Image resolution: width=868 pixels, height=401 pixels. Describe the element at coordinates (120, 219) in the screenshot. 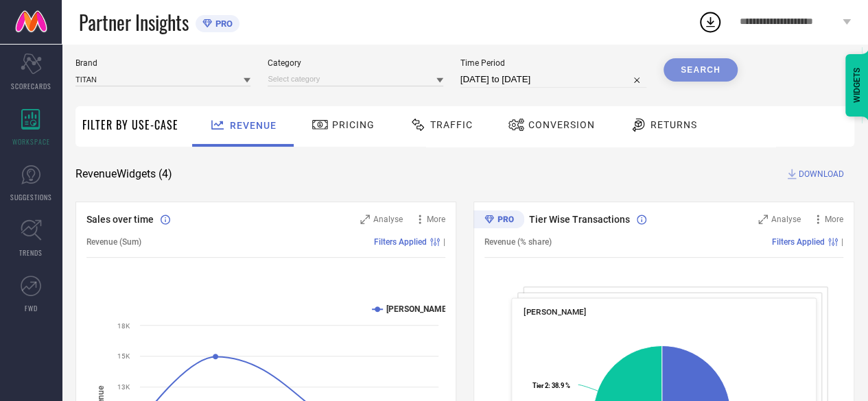

I see `span: Sales over time` at that location.